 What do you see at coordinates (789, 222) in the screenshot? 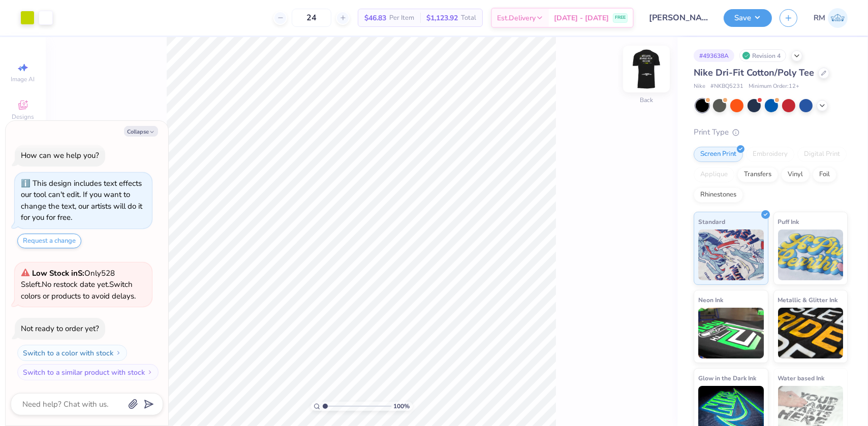
I see `span: Puff Ink` at bounding box center [789, 222].